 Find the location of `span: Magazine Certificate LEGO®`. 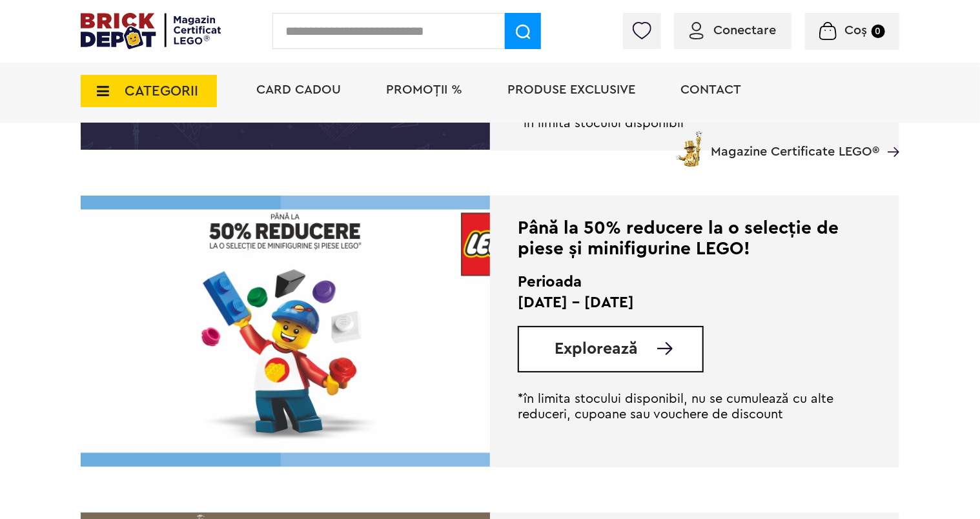

span: Magazine Certificate LEGO® is located at coordinates (794, 143).